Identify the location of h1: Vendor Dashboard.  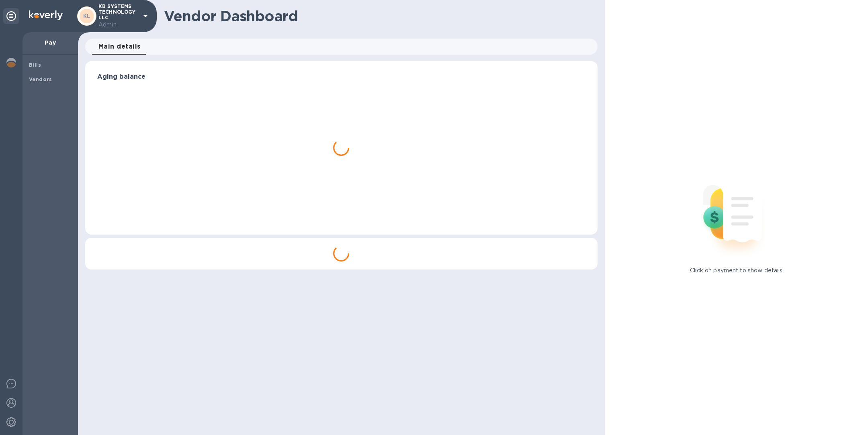
(377, 16).